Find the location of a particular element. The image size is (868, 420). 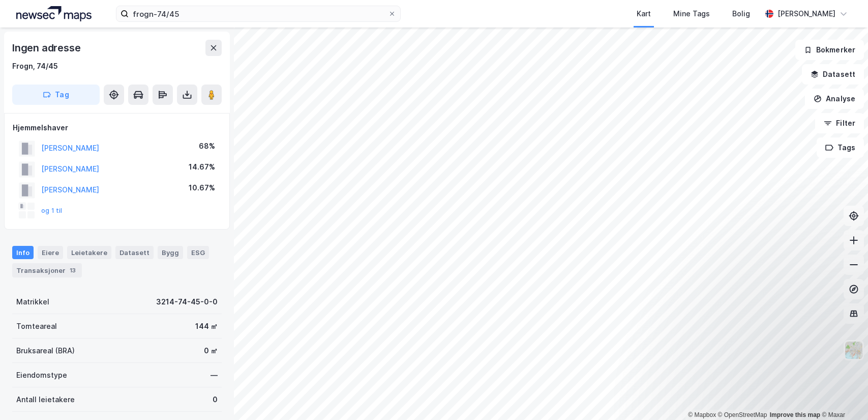

div: 13 is located at coordinates (73, 271).